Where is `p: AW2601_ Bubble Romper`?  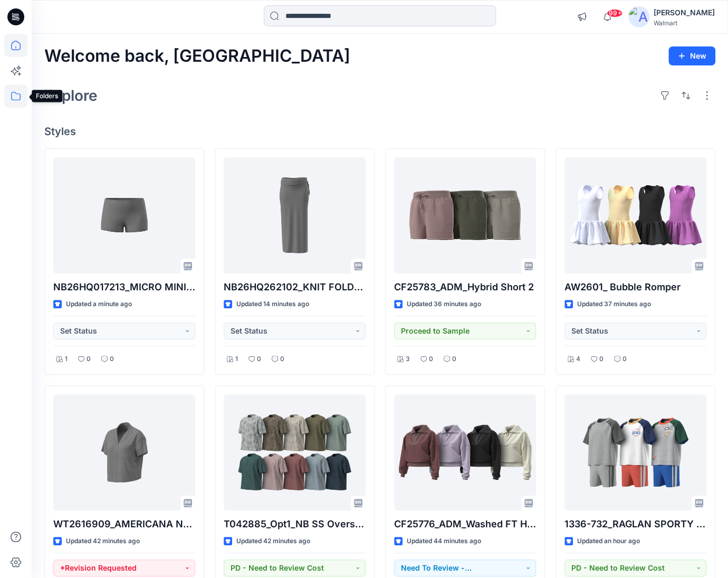 p: AW2601_ Bubble Romper is located at coordinates (635, 287).